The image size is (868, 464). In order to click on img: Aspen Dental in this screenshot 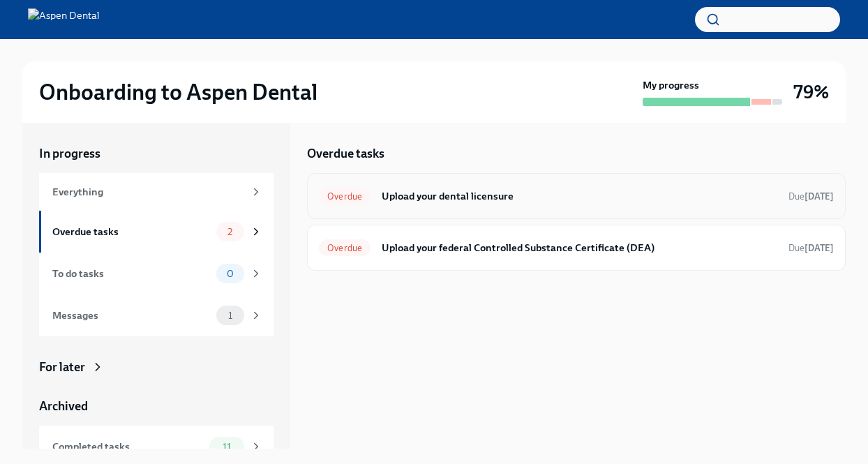, I will do `click(63, 19)`.